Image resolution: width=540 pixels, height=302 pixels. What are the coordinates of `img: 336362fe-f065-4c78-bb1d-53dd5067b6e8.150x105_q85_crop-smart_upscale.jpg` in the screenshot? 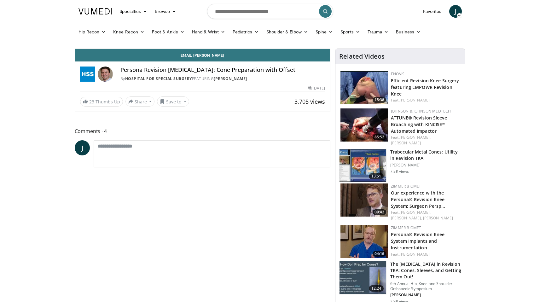 It's located at (363, 278).